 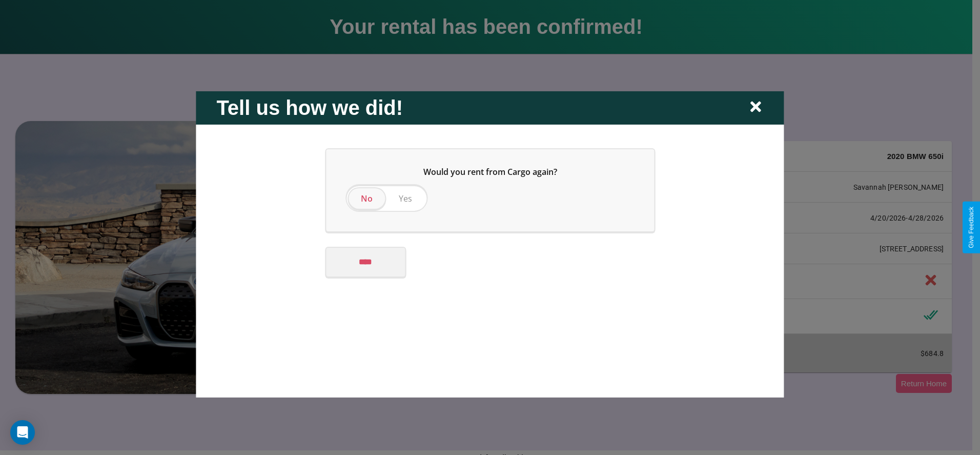 What do you see at coordinates (406, 198) in the screenshot?
I see `span: Yes` at bounding box center [406, 198].